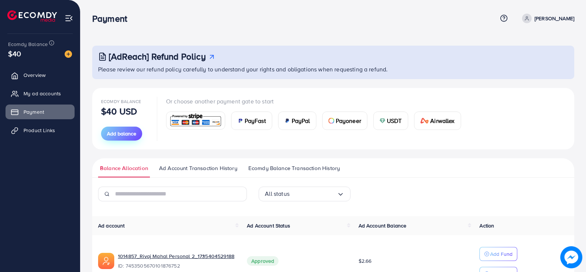 The image size is (586, 272). I want to click on span: My ad accounts, so click(42, 93).